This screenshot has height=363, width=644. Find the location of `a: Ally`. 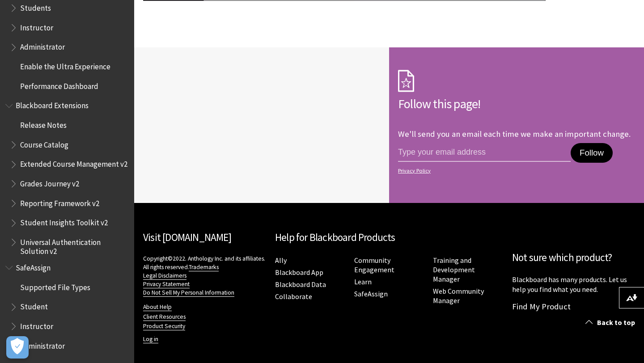

a: Ally is located at coordinates (281, 260).